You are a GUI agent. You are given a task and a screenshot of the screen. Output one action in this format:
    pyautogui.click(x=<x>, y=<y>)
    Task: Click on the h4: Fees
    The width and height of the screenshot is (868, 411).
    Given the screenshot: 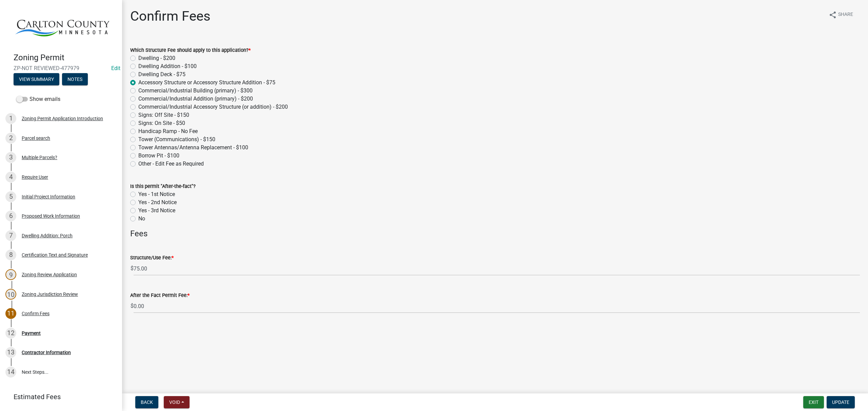 What is the action you would take?
    pyautogui.click(x=495, y=233)
    